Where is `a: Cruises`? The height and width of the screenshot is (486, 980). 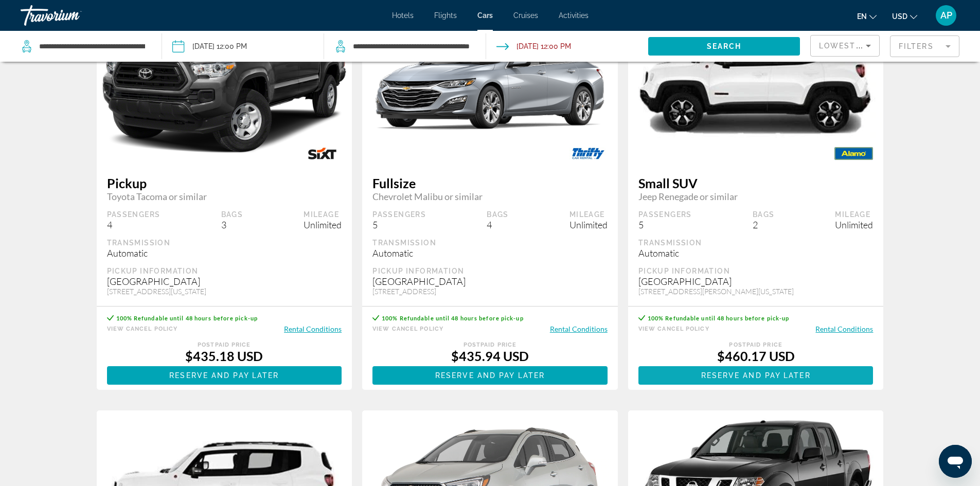
a: Cruises is located at coordinates (526, 15).